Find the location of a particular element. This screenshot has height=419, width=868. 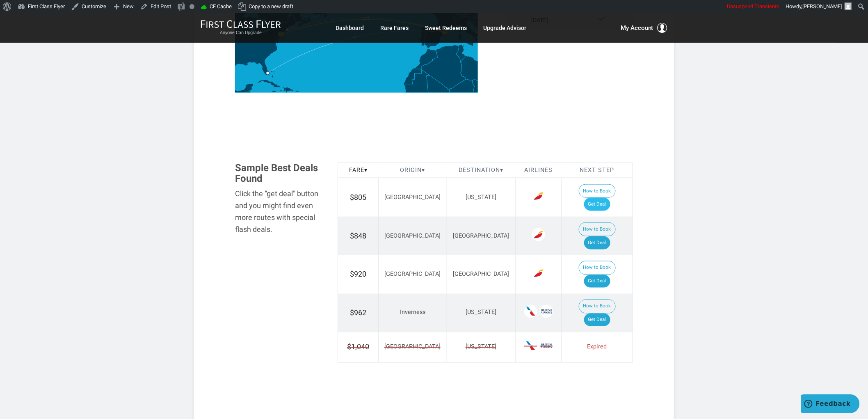

span: My Account is located at coordinates (637, 28).